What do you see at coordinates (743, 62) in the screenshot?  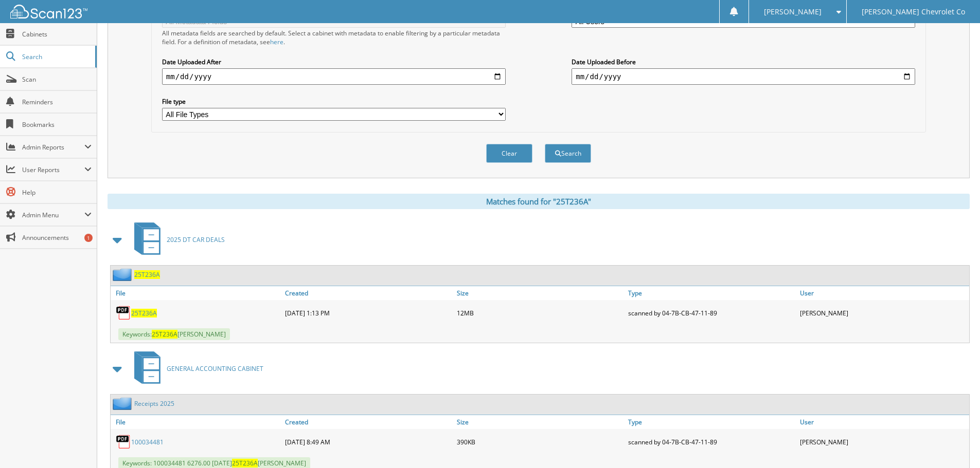 I see `label: Date Uploaded Before` at bounding box center [743, 62].